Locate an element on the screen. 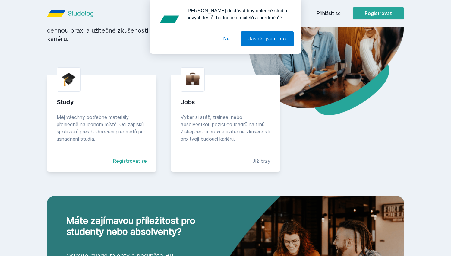 This screenshot has height=256, width=451. div: Jobs is located at coordinates (226, 102).